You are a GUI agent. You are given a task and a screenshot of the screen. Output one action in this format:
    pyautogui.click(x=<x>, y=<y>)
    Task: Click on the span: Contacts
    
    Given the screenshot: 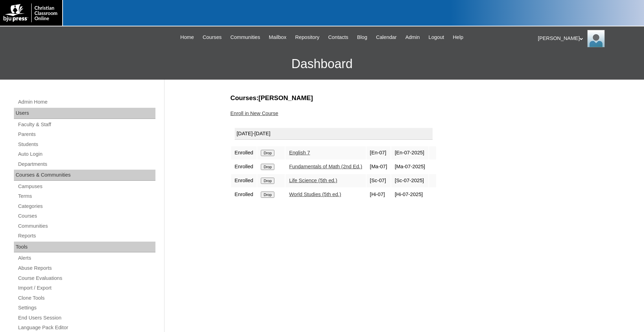 What is the action you would take?
    pyautogui.click(x=338, y=37)
    